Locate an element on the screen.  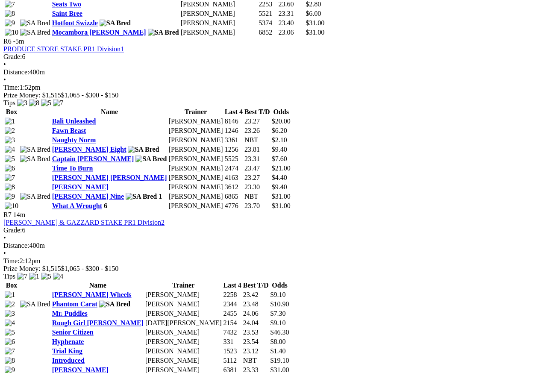
span: $2.80 is located at coordinates (313, 4).